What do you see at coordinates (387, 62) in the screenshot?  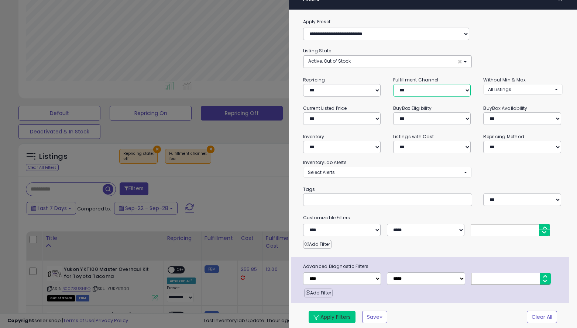 I see `button: Active, Out of Stock ×` at bounding box center [387, 62].